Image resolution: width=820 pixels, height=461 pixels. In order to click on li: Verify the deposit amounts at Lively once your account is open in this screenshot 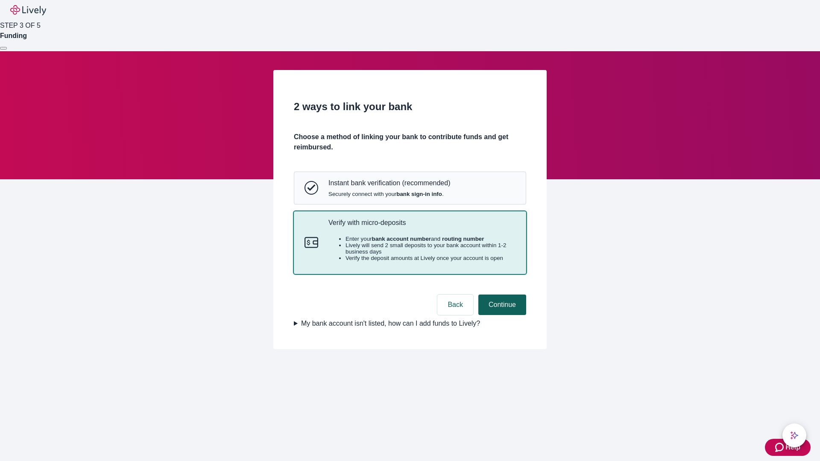, I will do `click(430, 258)`.